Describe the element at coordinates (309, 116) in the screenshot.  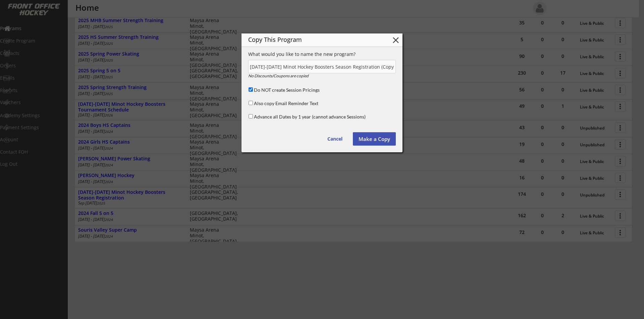
I see `label: Advance all Dates by 1 year (cannot advance Sessions)` at that location.